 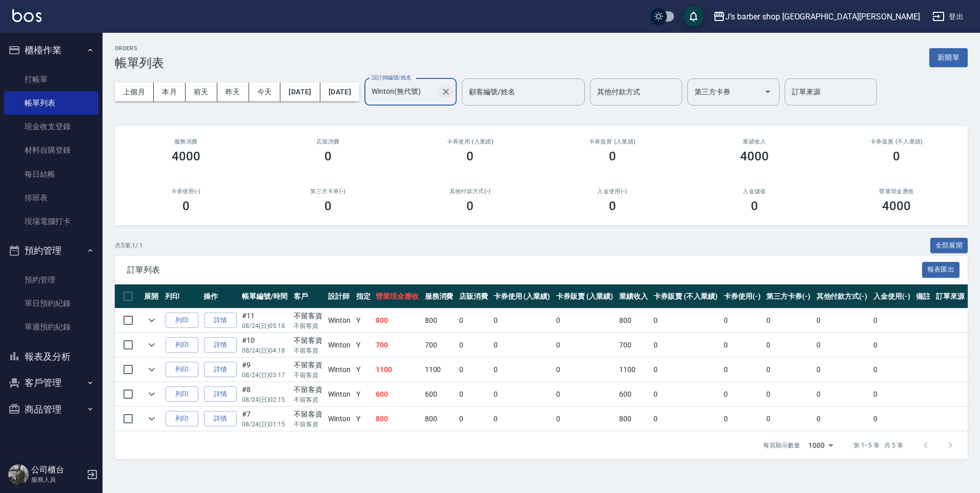 I want to click on p: 08/24 (日) 01:15, so click(x=265, y=424).